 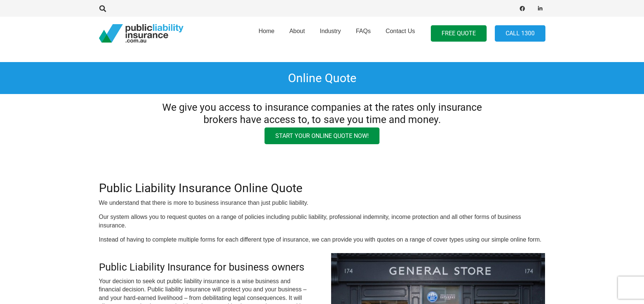 What do you see at coordinates (459, 33) in the screenshot?
I see `a: FREE QUOTE` at bounding box center [459, 33].